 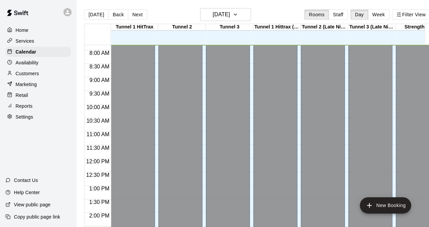 What do you see at coordinates (338, 15) in the screenshot?
I see `button: Staff` at bounding box center [338, 15].